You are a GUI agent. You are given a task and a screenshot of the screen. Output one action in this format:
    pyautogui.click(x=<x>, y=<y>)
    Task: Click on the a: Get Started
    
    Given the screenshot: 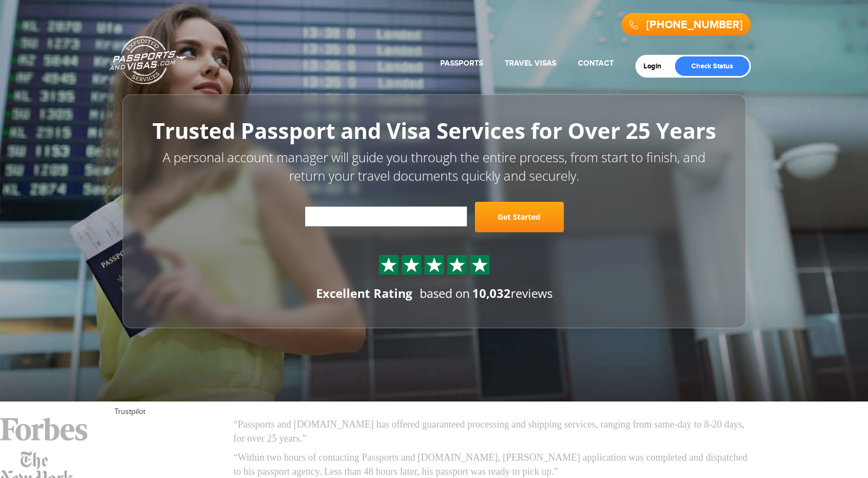 What is the action you would take?
    pyautogui.click(x=520, y=217)
    